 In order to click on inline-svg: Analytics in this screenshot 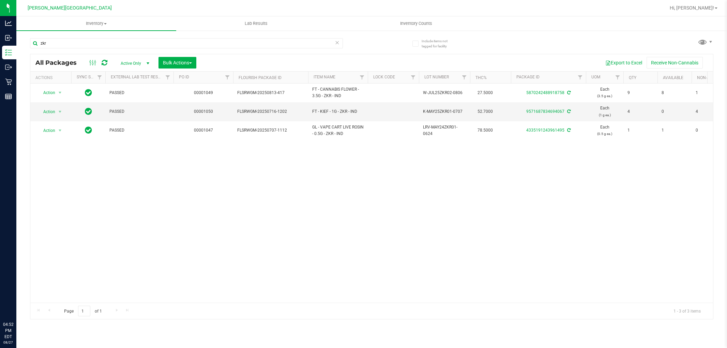, I will do `click(9, 23)`.